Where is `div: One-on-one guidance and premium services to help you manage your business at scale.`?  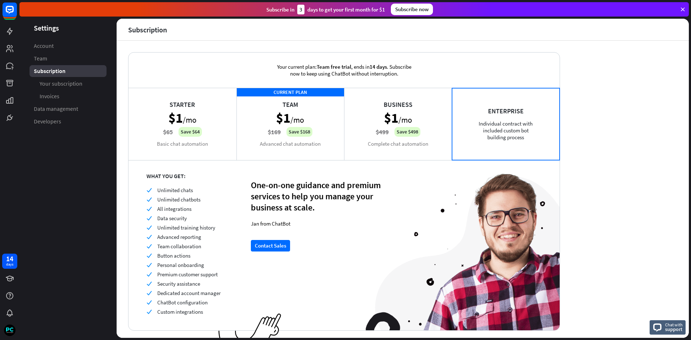 div: One-on-one guidance and premium services to help you manage your business at scale. is located at coordinates (317, 196).